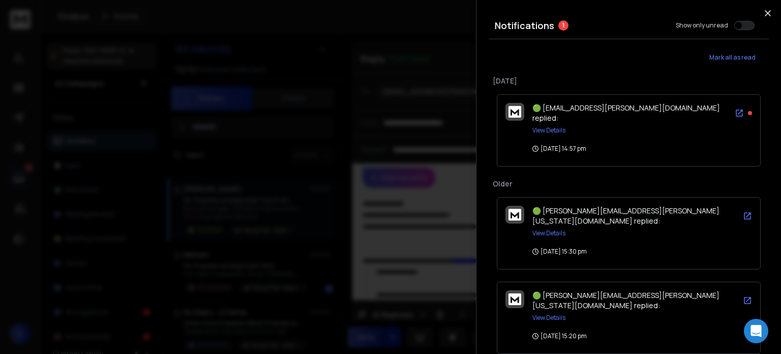 Image resolution: width=781 pixels, height=354 pixels. Describe the element at coordinates (629, 184) in the screenshot. I see `p: Older` at that location.